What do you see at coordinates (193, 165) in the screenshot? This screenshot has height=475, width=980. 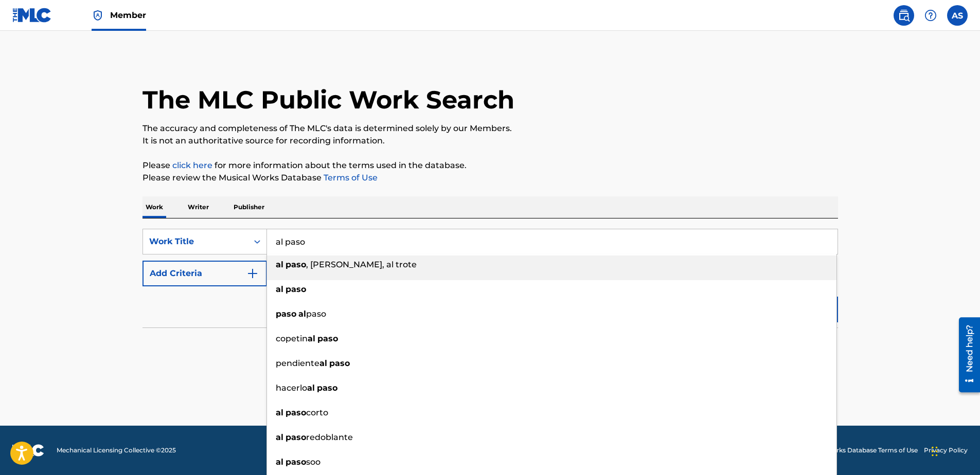 I see `a: click here` at bounding box center [193, 165].